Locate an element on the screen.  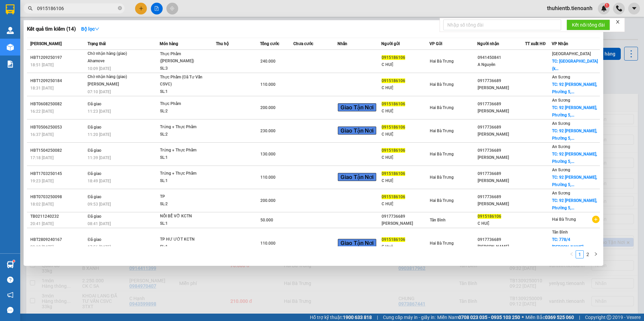
span: plus-circle is located at coordinates (596, 219).